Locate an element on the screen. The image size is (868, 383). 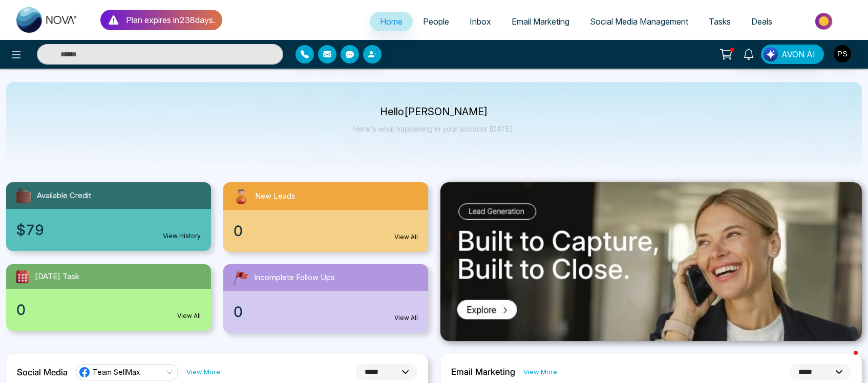
a: People is located at coordinates (436, 21).